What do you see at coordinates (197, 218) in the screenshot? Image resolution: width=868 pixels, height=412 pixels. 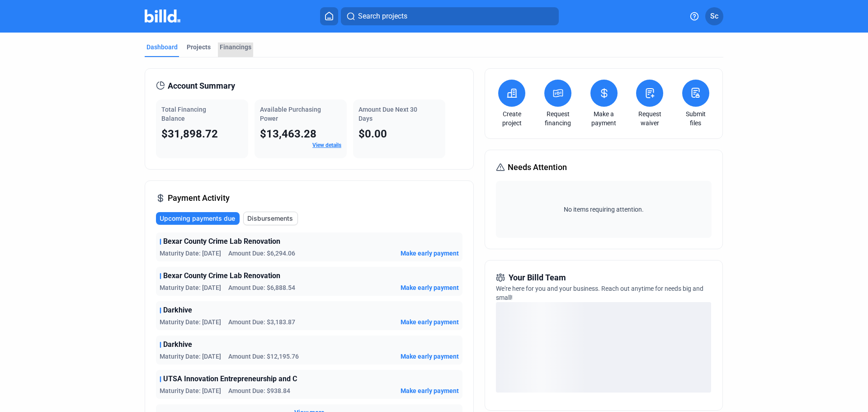 I see `button: Upcoming payments due` at bounding box center [197, 218].